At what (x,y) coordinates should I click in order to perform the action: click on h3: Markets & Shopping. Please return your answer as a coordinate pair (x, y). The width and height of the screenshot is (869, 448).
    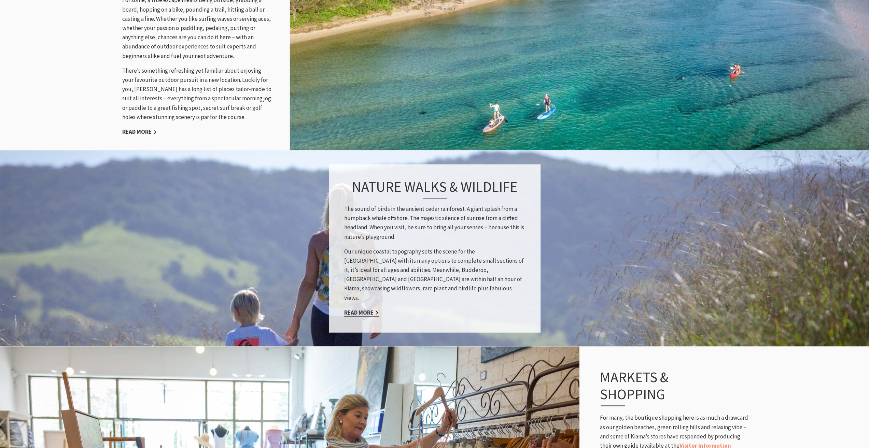
    Looking at the image, I should click on (668, 388).